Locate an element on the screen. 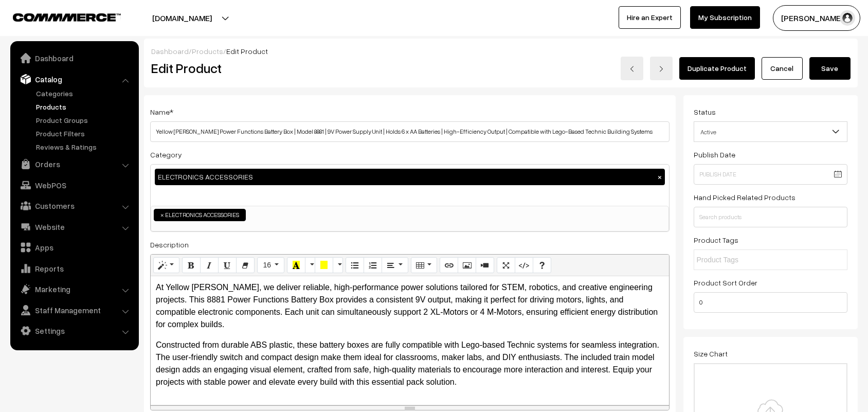 The width and height of the screenshot is (868, 412). input: Search products is located at coordinates (770, 217).